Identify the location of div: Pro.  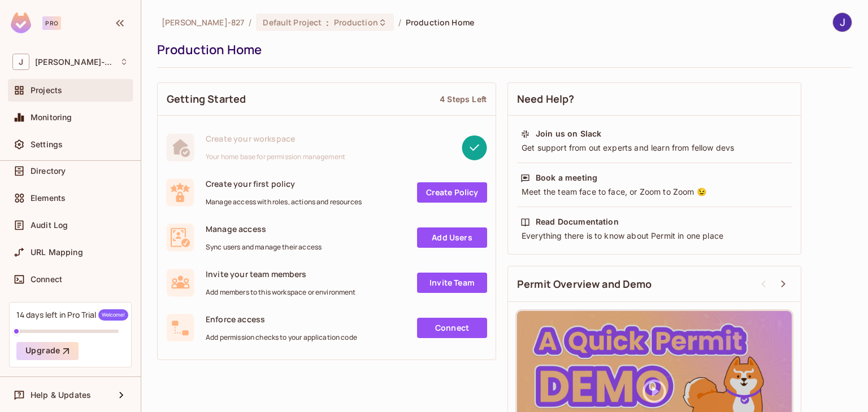
(51, 23).